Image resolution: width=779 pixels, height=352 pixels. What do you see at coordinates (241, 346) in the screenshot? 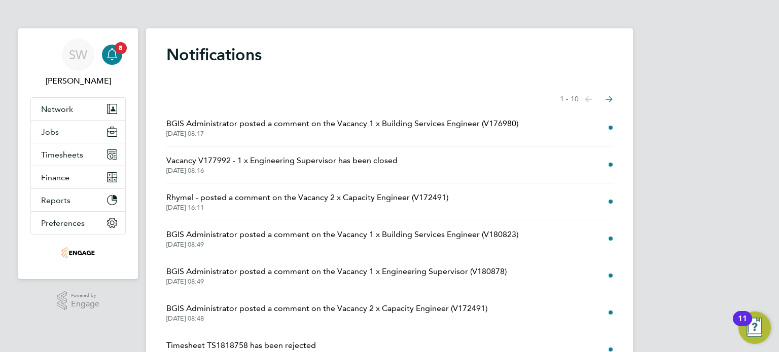
I see `span: Timesheet TS1818758 has been rejected` at bounding box center [241, 346].